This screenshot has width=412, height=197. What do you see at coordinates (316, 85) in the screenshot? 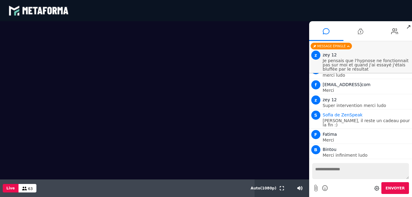
I see `span: f` at bounding box center [316, 85].